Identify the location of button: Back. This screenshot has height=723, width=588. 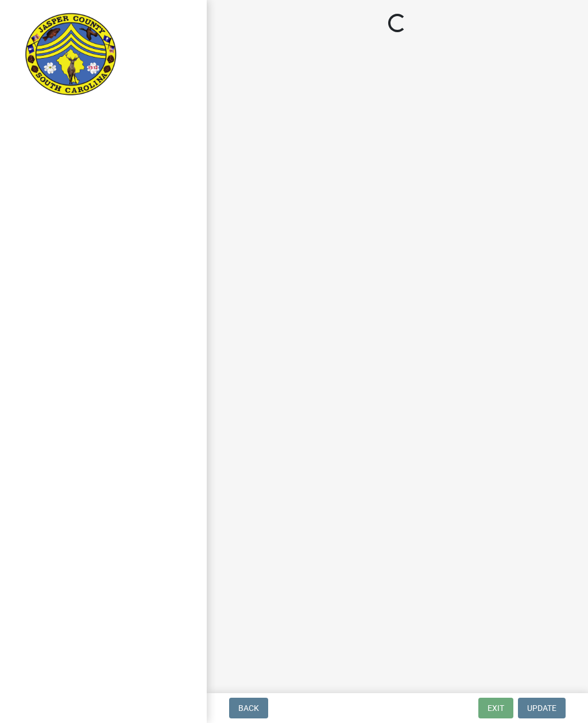
(249, 708).